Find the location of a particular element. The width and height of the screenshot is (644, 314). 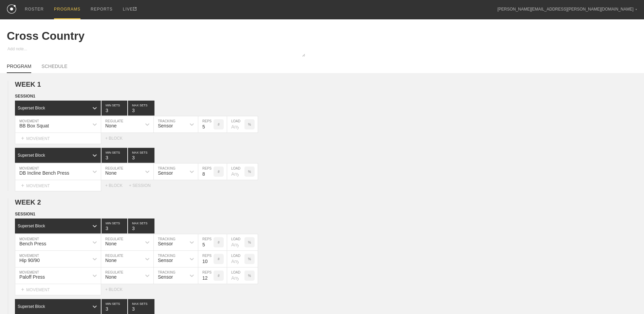

div: + SESSION is located at coordinates (143, 186).